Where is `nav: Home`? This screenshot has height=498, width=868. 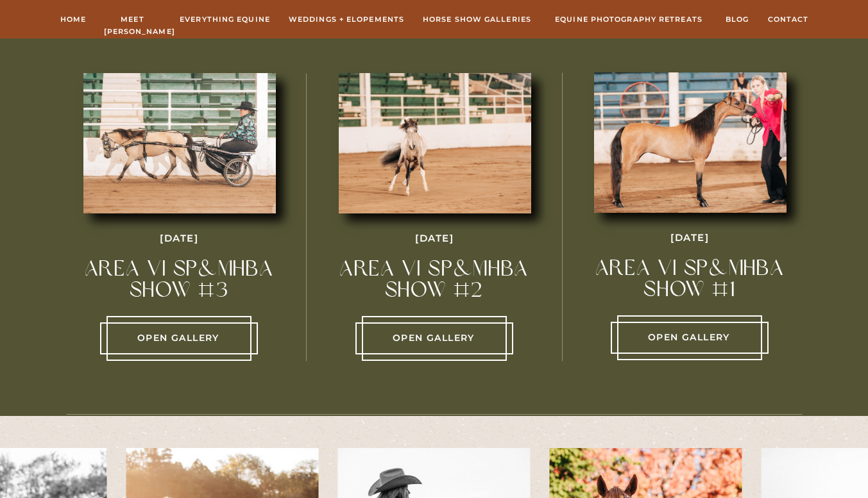
nav: Home is located at coordinates (73, 19).